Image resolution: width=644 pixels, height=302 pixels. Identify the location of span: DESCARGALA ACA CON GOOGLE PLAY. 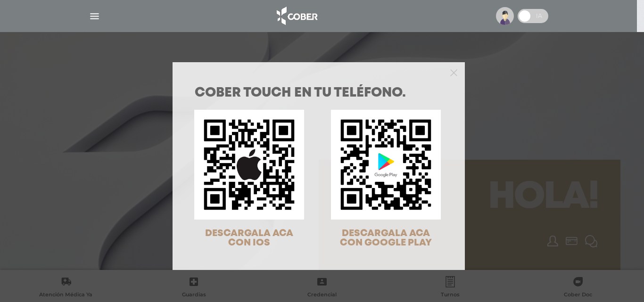
(386, 238).